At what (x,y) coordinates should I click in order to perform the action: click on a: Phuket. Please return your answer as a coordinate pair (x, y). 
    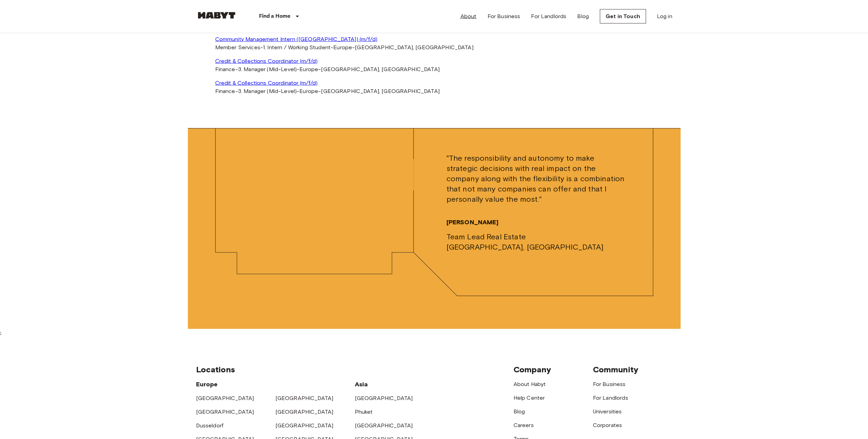
    Looking at the image, I should click on (364, 412).